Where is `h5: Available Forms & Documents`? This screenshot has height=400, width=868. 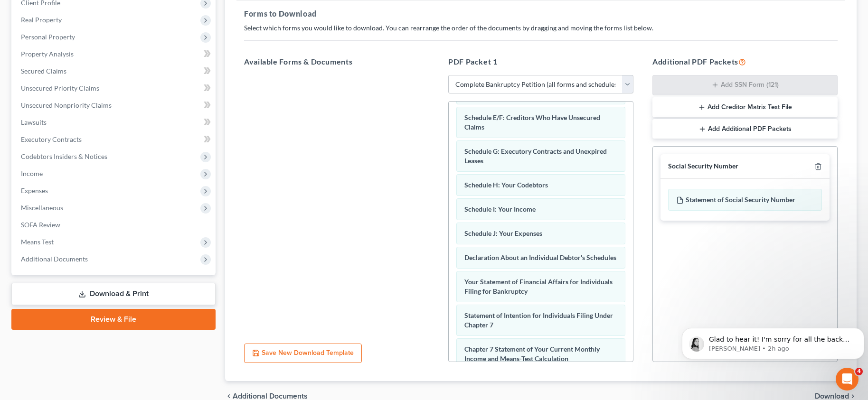
h5: Available Forms & Documents is located at coordinates (336, 62).